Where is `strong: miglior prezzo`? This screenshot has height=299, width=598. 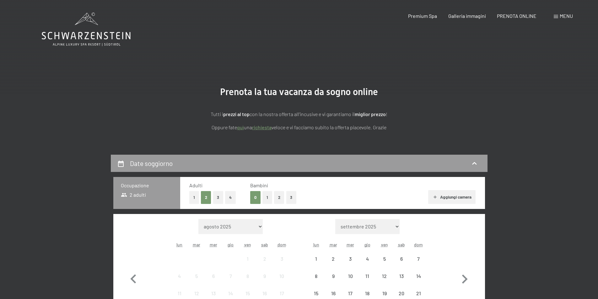
strong: miglior prezzo is located at coordinates (370, 114).